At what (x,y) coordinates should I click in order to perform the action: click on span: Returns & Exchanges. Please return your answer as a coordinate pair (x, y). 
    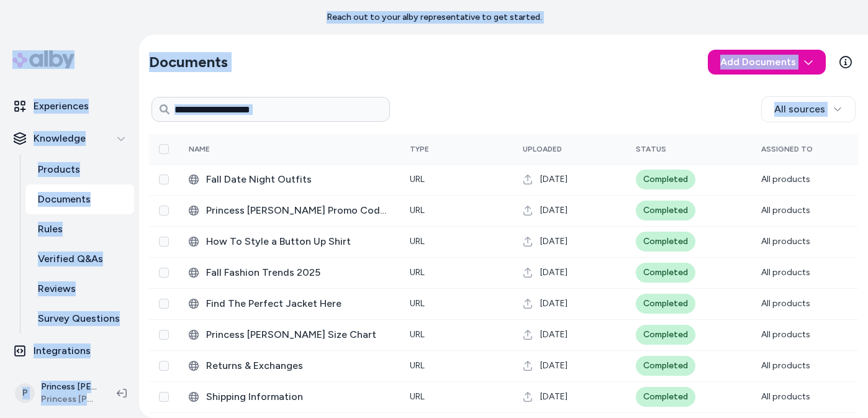
    Looking at the image, I should click on (298, 365).